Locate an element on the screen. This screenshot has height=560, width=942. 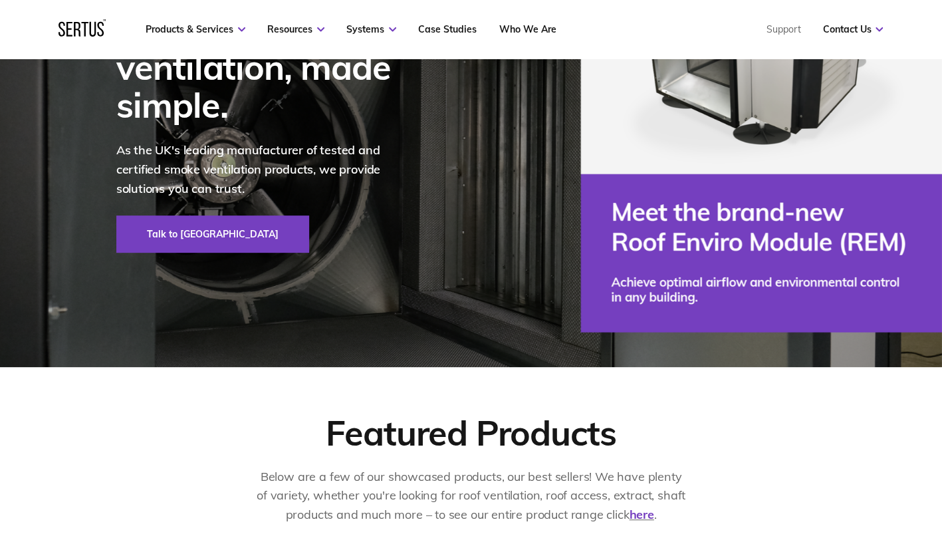
p: Below are a few of our showcased products, our best sellers! We have plenty of variety, whether y... is located at coordinates (471, 496).